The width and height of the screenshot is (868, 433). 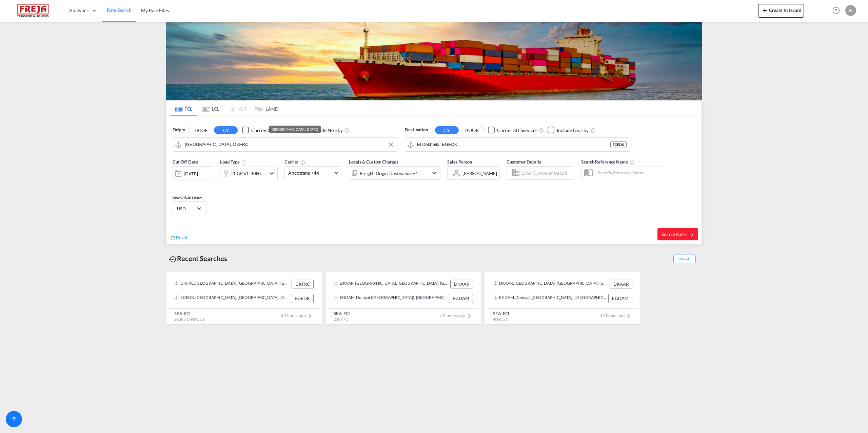 What do you see at coordinates (500, 319) in the screenshot?
I see `span: 40HC x 1` at bounding box center [500, 319].